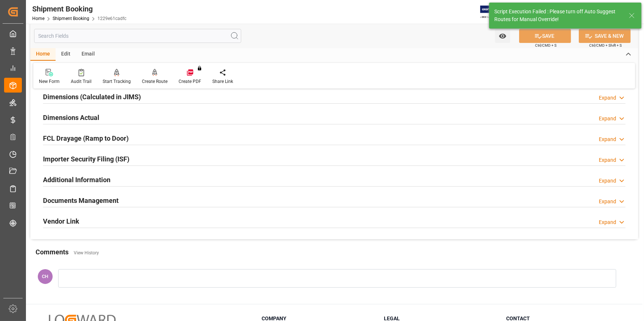 This screenshot has height=321, width=644. Describe the element at coordinates (223, 82) in the screenshot. I see `div: Share Link` at that location.